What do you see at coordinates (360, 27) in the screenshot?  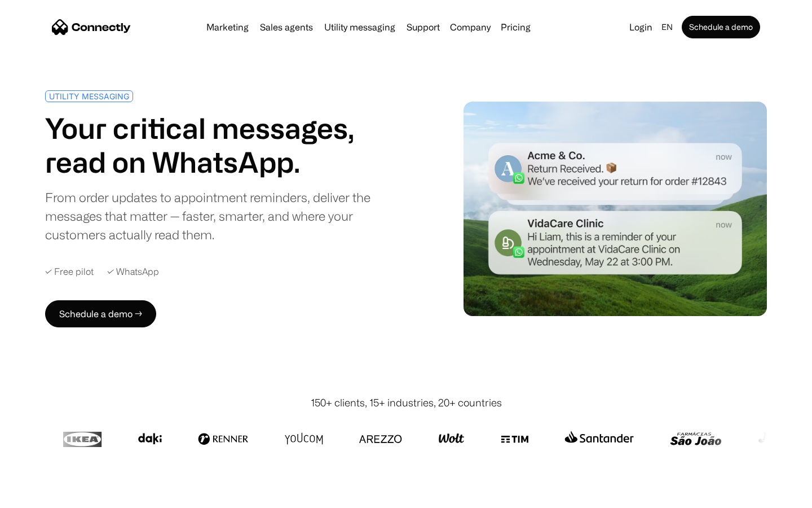 I see `a: Utility messaging` at bounding box center [360, 27].